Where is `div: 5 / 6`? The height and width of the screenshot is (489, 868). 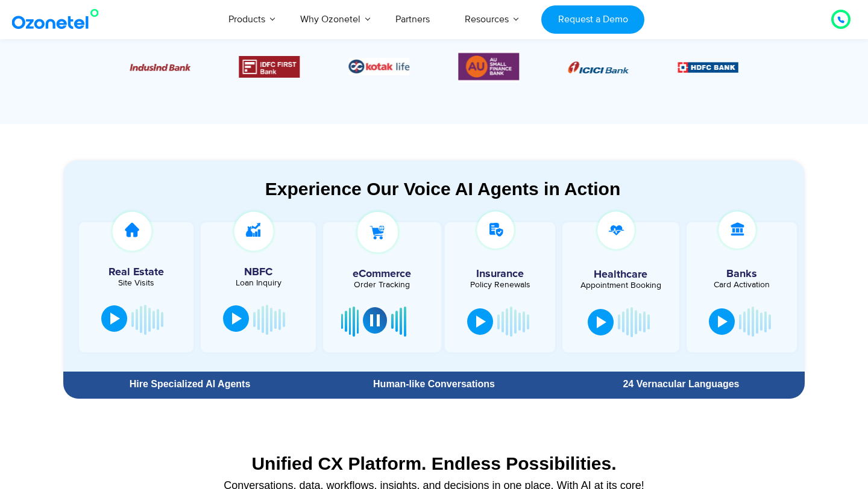
div: 5 / 6 is located at coordinates (379, 66).